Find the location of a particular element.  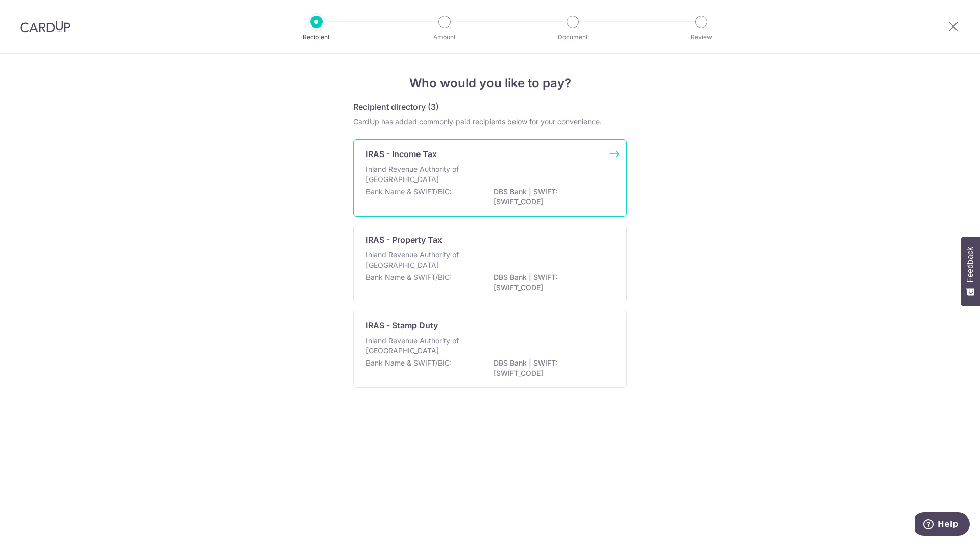

div: CardUp has added commonly-paid recipients below for your convenience. is located at coordinates (490, 122).